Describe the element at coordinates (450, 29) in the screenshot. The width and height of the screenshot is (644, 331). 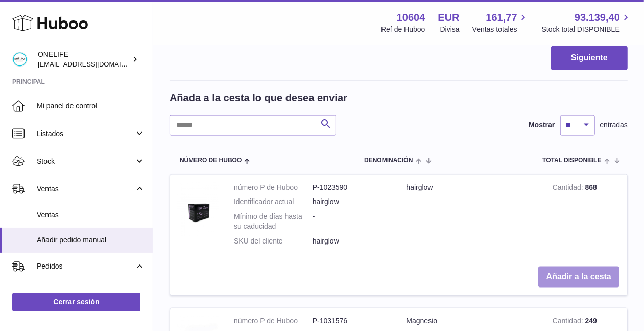
I see `div: Divisa` at that location.